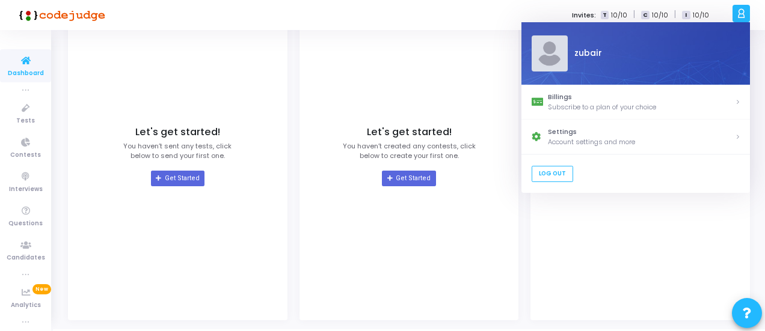  I want to click on span: Questions, so click(25, 224).